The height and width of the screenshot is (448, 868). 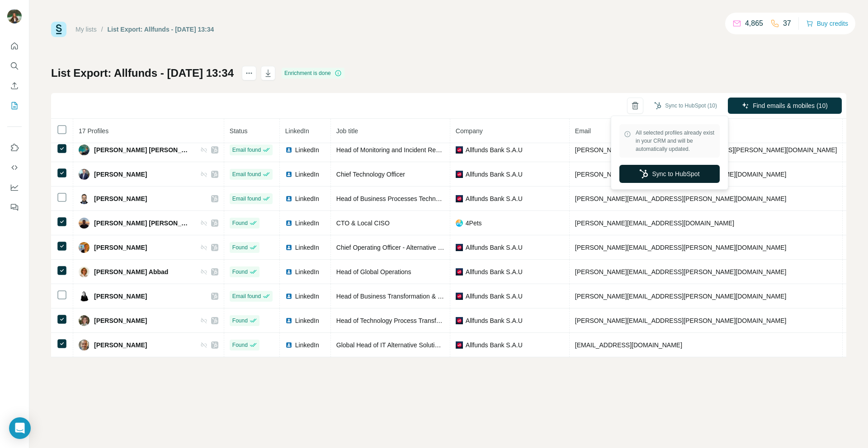 I want to click on button: Buy credits, so click(x=827, y=23).